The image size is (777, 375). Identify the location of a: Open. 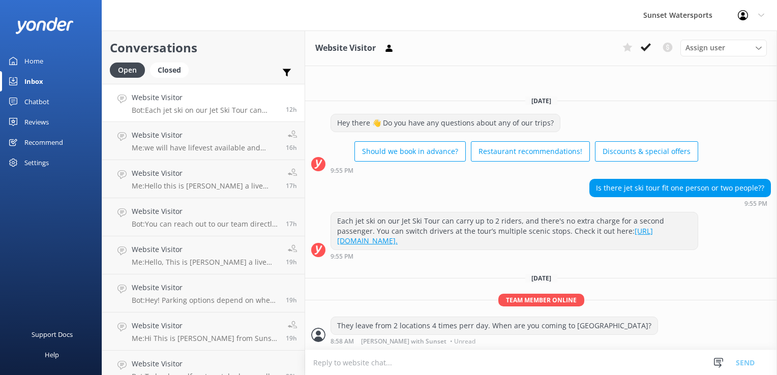
(130, 70).